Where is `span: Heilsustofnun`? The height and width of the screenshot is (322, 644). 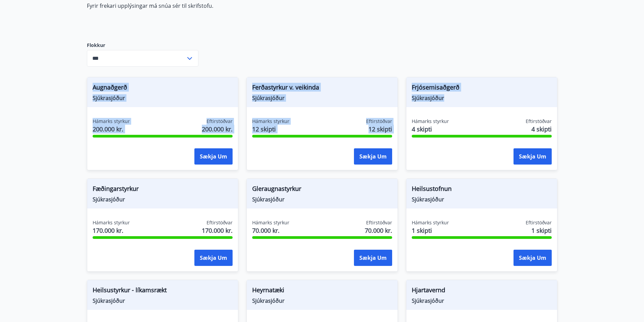
span: Heilsustofnun is located at coordinates (482, 190).